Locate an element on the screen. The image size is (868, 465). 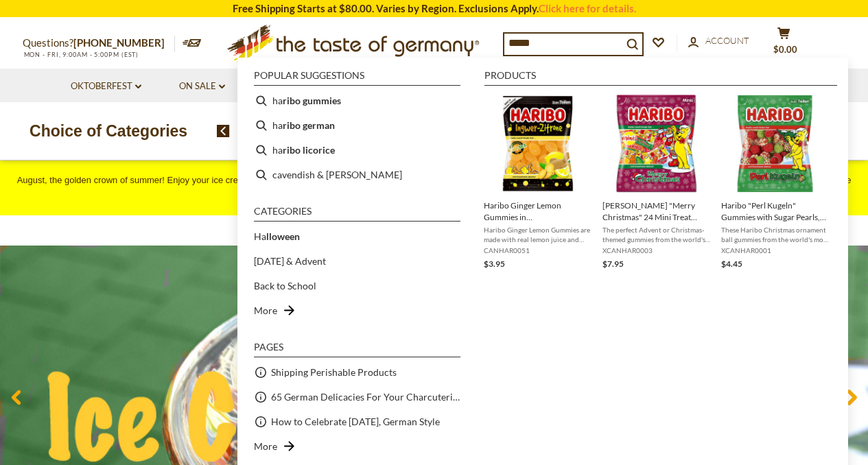
li: haribo gummies is located at coordinates (356, 101).